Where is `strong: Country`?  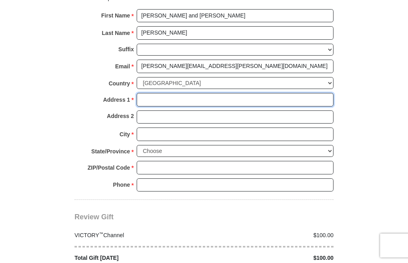 strong: Country is located at coordinates (119, 84).